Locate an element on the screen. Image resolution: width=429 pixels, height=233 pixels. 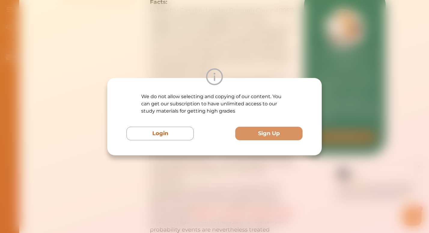
p: We do not allow selecting and copying of our content. You can get our subscription to have unlimi... is located at coordinates (215, 104).